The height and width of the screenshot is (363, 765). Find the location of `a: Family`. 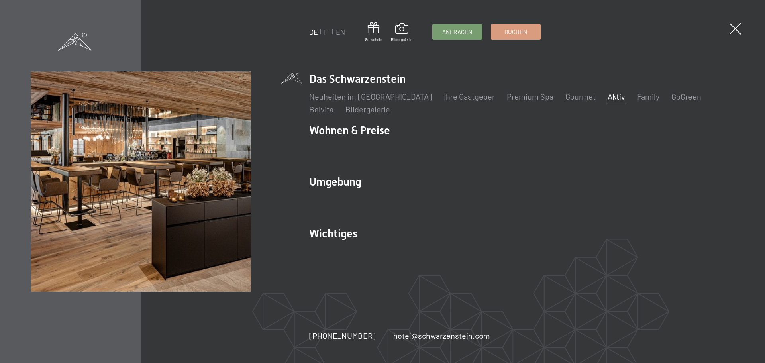

a: Family is located at coordinates (649, 96).